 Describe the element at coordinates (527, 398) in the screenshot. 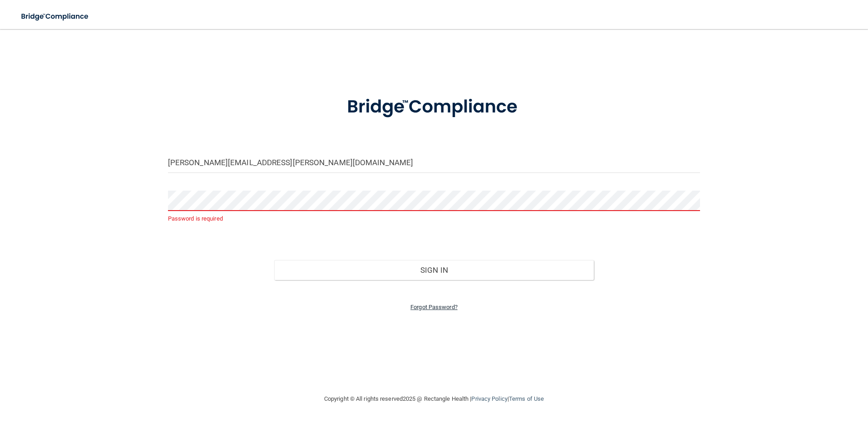

I see `a: Terms of Use` at that location.